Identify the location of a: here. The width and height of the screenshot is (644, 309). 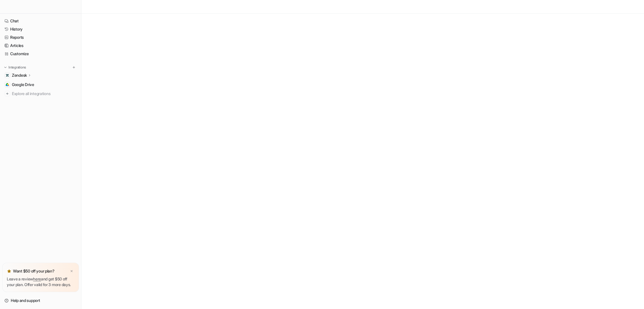
(37, 279).